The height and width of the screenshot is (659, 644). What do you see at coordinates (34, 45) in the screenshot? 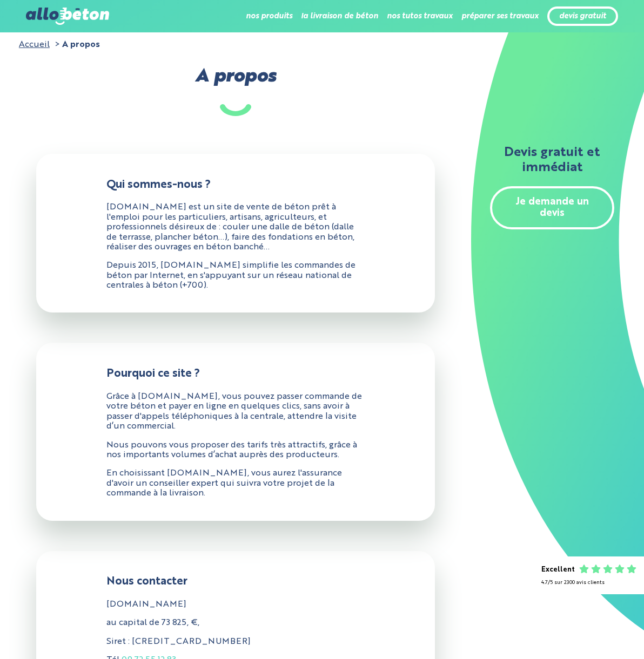
I see `a: Accueil` at bounding box center [34, 45].